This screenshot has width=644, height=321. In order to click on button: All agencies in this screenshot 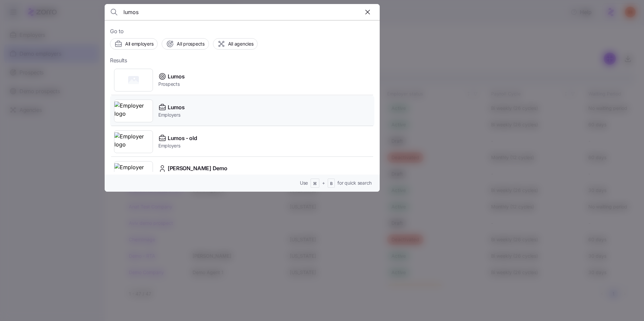, I will do `click(236, 44)`.